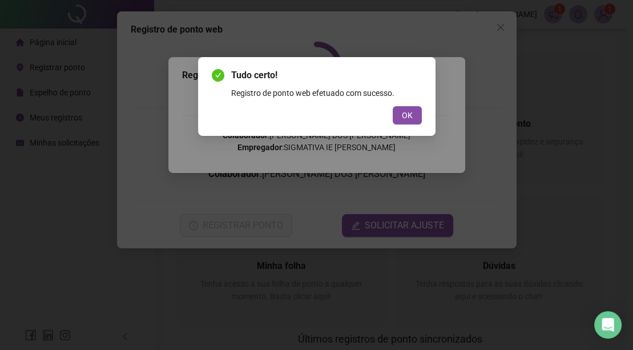  Describe the element at coordinates (407, 115) in the screenshot. I see `button: OK` at that location.